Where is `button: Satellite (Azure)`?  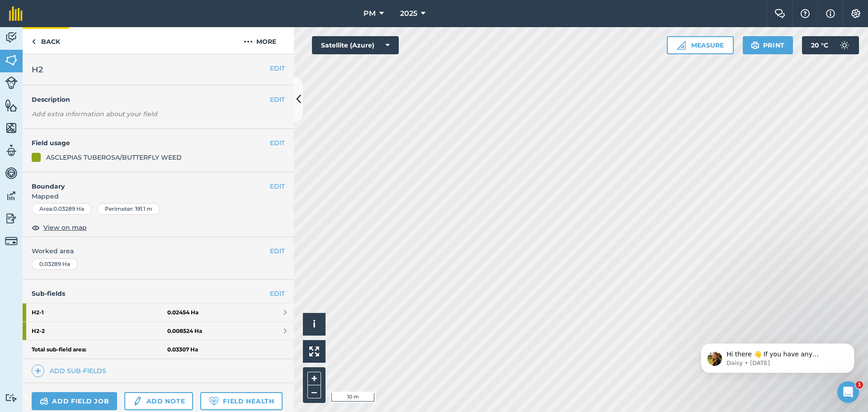 button: Satellite (Azure) is located at coordinates (356, 45).